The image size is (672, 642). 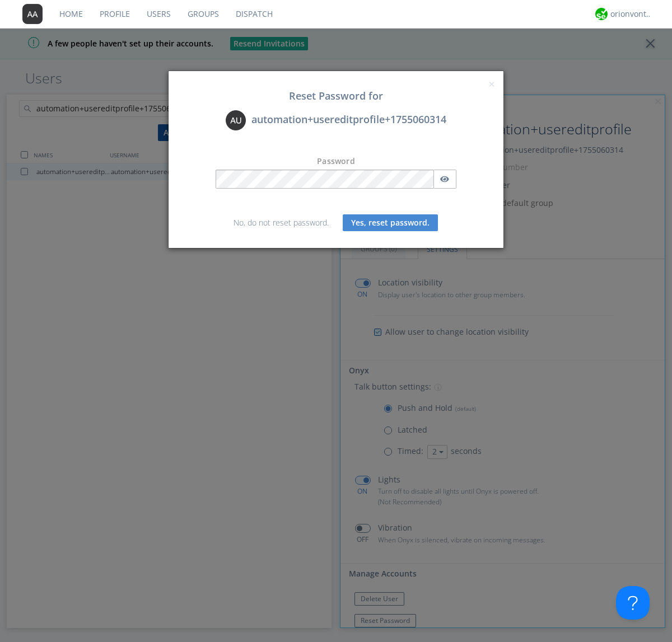 What do you see at coordinates (336, 161) in the screenshot?
I see `label: Password` at bounding box center [336, 161].